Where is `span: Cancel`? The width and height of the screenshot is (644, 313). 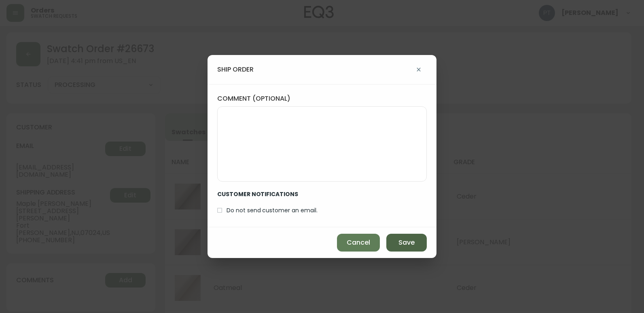
span: Cancel is located at coordinates (358, 243).